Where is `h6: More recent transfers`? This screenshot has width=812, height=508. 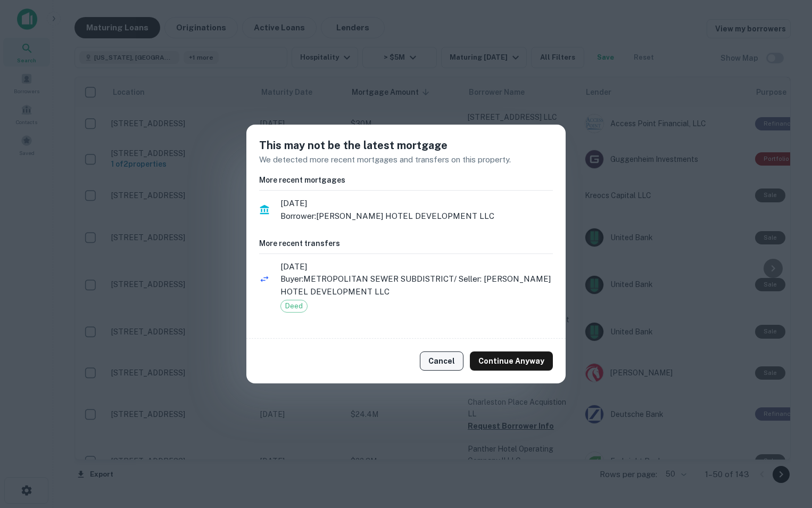 h6: More recent transfers is located at coordinates (406, 243).